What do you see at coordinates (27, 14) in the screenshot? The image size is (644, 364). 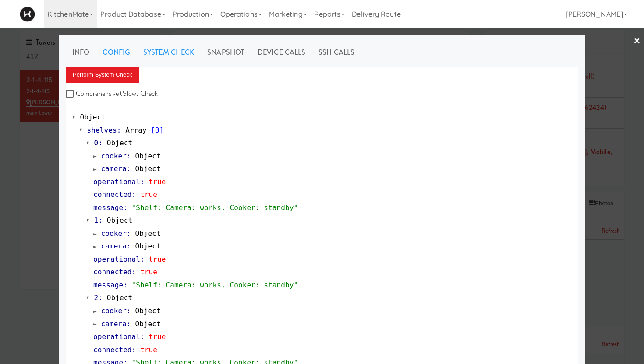 I see `img: Micromart` at bounding box center [27, 14].